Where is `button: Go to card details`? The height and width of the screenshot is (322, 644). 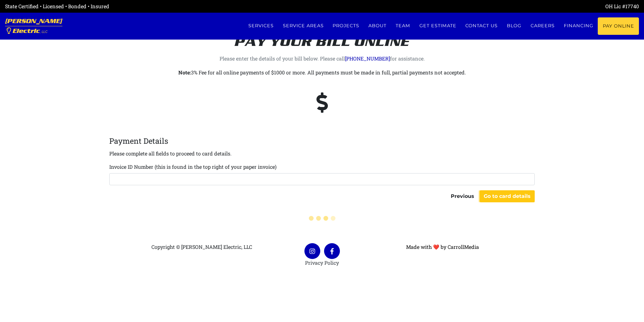 button: Go to card details is located at coordinates (507, 196).